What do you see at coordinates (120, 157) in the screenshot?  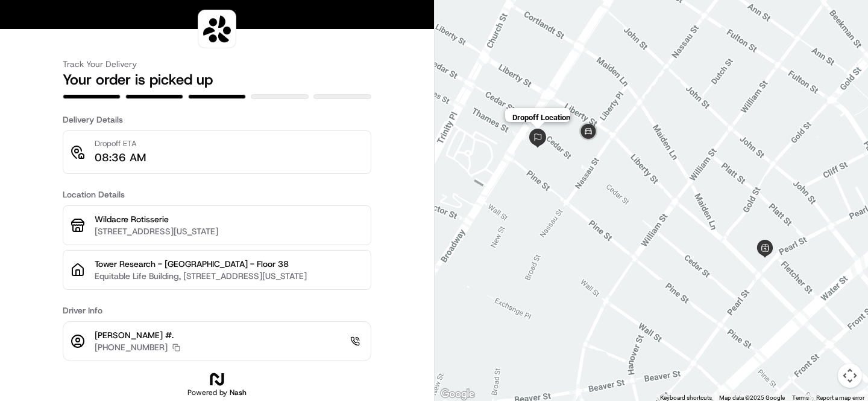 I see `p: 08:36 AM` at bounding box center [120, 157].